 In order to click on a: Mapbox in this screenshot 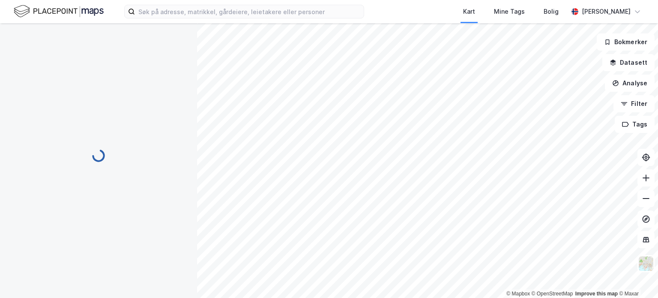, I will do `click(518, 293)`.